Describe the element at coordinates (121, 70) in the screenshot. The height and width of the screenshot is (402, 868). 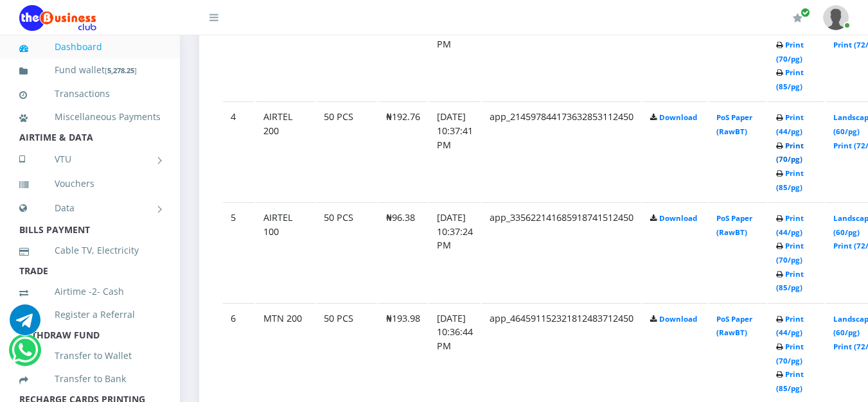
I see `b: 5,278.25` at that location.